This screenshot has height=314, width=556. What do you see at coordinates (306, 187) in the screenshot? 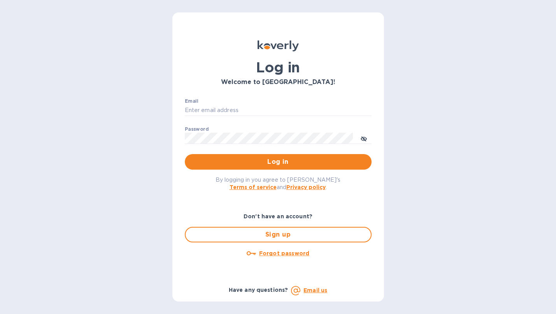
I see `a: Privacy policy` at bounding box center [306, 187].